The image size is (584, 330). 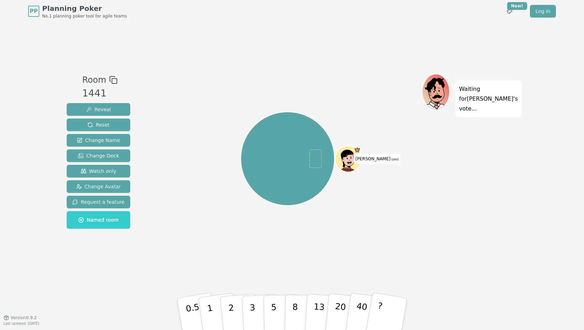 I want to click on button: Change Avatar, so click(x=98, y=187).